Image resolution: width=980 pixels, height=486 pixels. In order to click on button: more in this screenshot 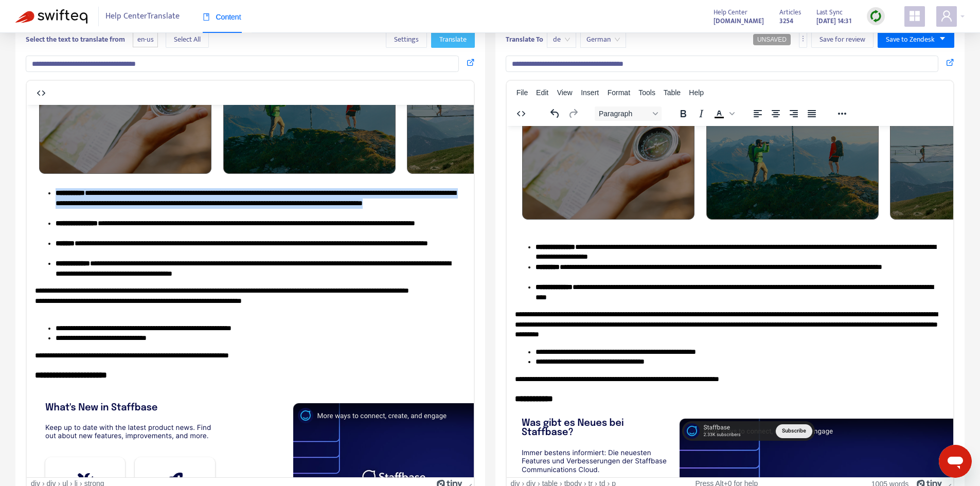, I will do `click(803, 39)`.